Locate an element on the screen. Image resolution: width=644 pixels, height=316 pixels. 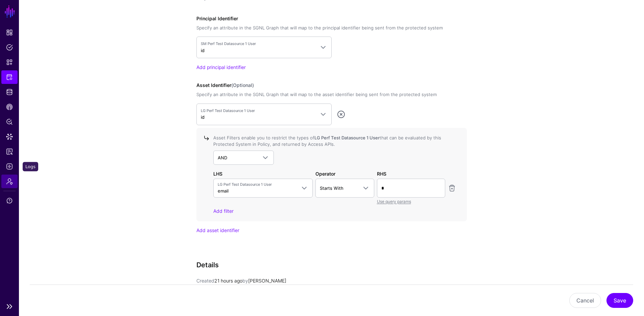
span: Admin is located at coordinates (10, 181).